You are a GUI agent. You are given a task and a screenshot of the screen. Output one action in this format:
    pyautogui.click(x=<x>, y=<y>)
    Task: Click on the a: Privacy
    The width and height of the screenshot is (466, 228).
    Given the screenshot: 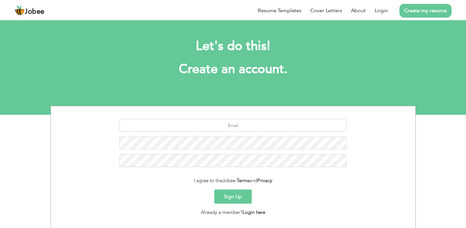 What is the action you would take?
    pyautogui.click(x=265, y=180)
    